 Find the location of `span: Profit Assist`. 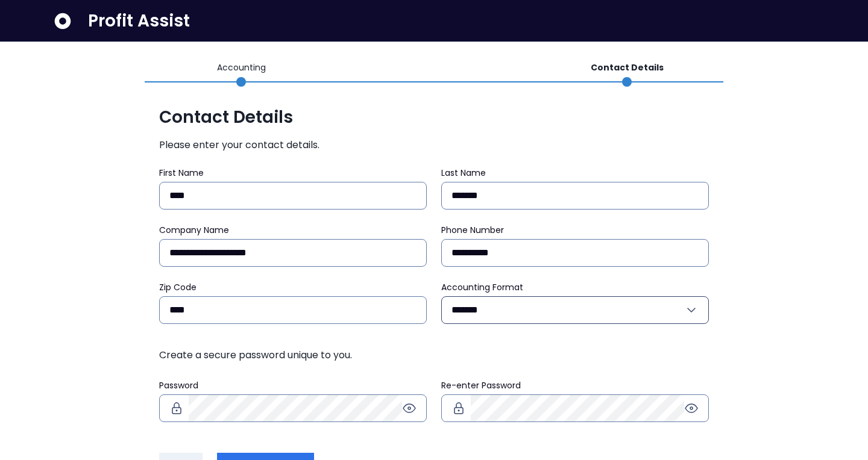

span: Profit Assist is located at coordinates (138, 21).